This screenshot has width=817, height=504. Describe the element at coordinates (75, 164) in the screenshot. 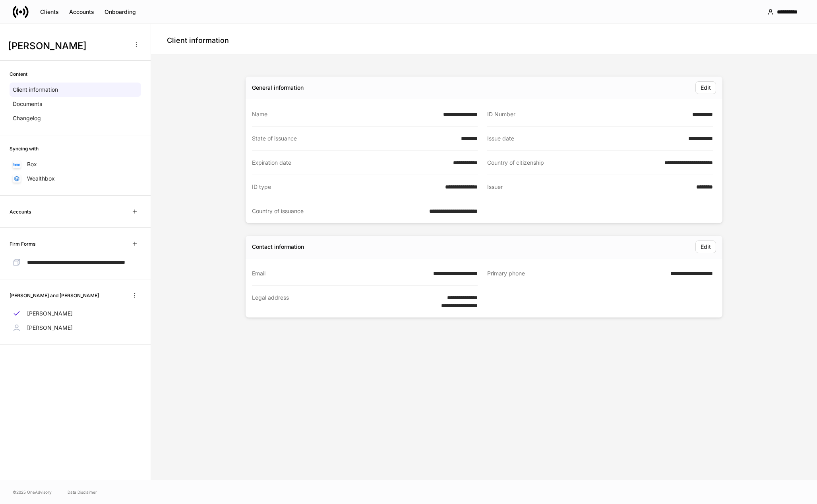

I see `a: Box` at that location.